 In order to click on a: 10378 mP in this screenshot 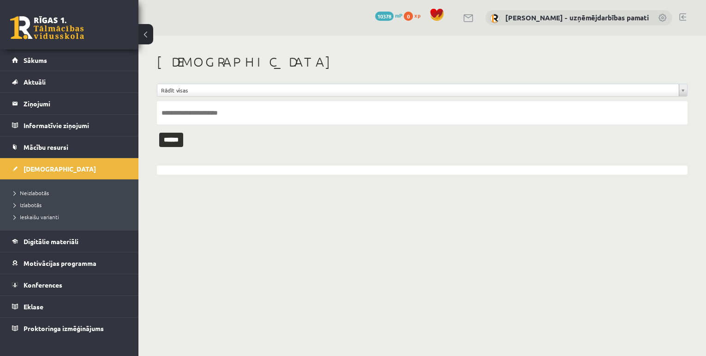, I will do `click(389, 15)`.